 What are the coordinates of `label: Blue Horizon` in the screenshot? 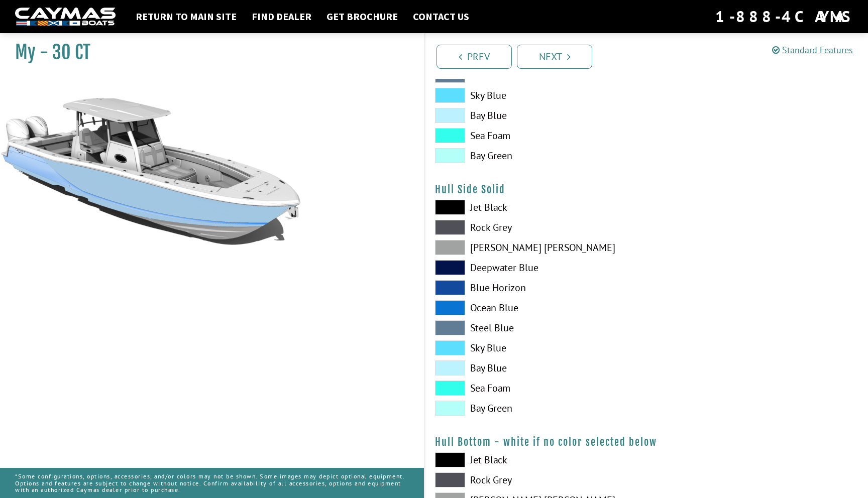 It's located at (536, 288).